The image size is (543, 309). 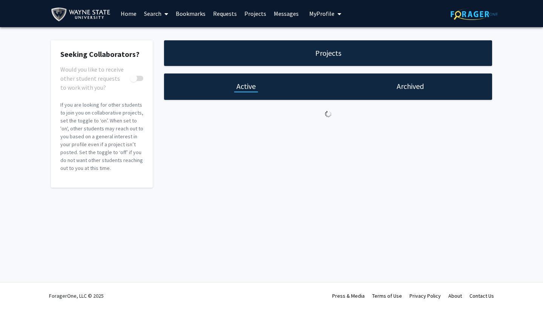 What do you see at coordinates (102, 137) in the screenshot?
I see `p: If you are looking for other students to join you on collaborative projects, set the toggle to ‘o...` at bounding box center [102, 137].